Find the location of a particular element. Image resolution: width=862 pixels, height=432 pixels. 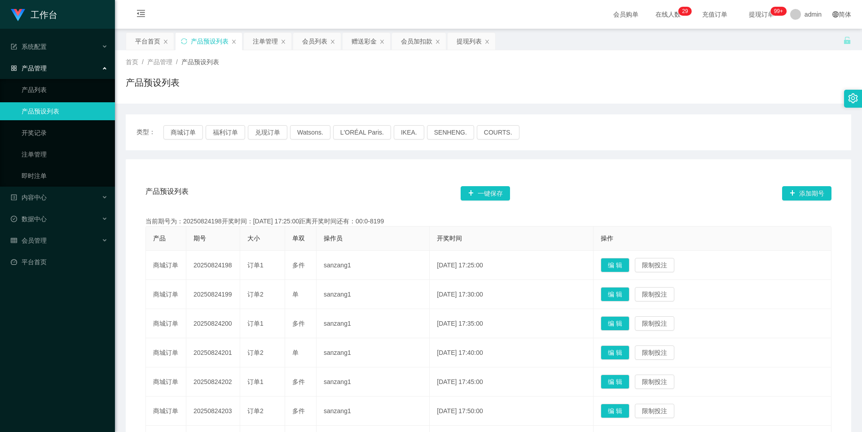

span: 内容中心 is located at coordinates (29, 198).